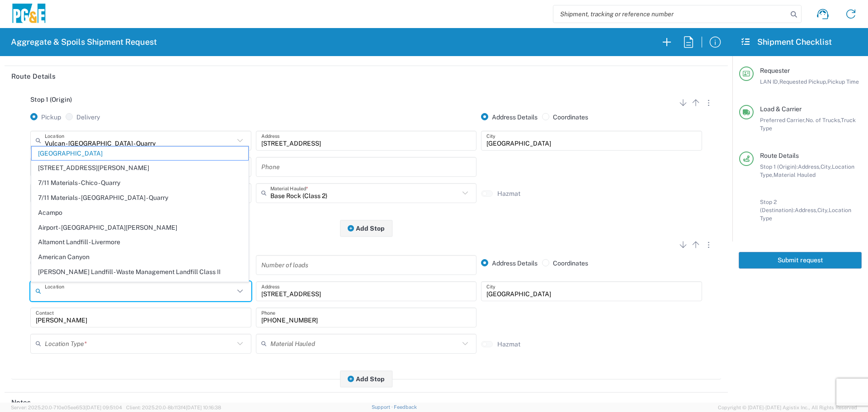  I want to click on h2: Notes, so click(21, 402).